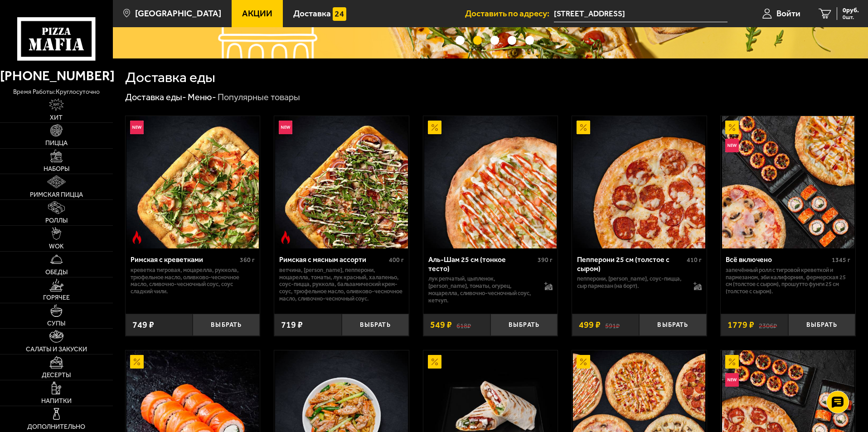  What do you see at coordinates (768, 325) in the screenshot?
I see `s: 2306 ₽` at bounding box center [768, 325].